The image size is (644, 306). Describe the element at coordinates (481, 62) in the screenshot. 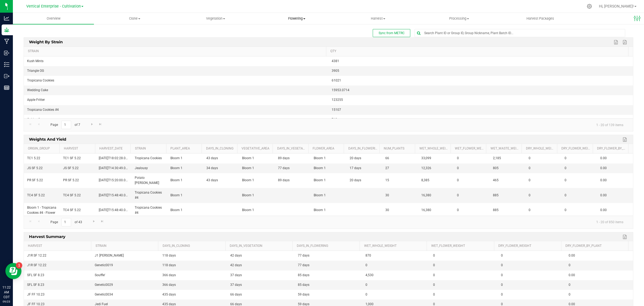

I see `td: 4381` at that location.